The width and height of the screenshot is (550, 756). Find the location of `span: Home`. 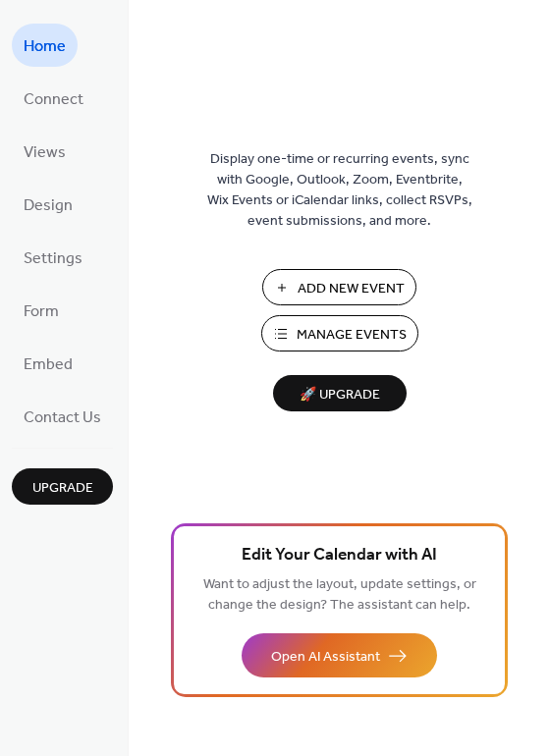

span: Home is located at coordinates (45, 48).